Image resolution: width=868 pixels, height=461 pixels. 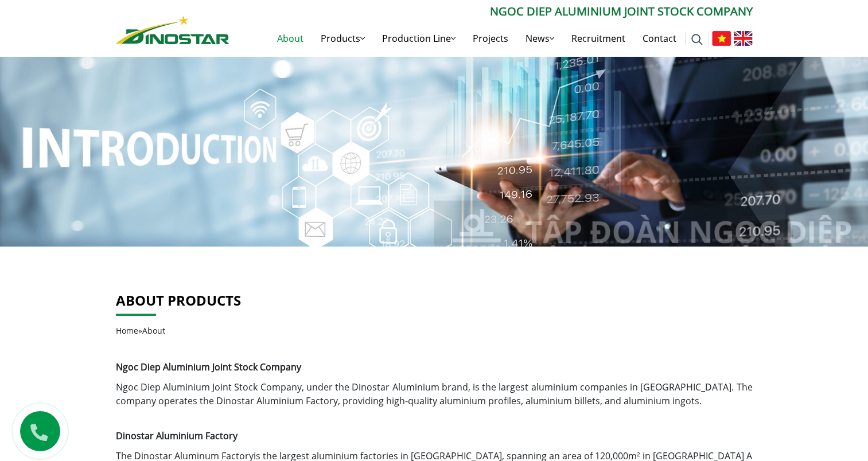 I want to click on a: Production Line, so click(x=419, y=39).